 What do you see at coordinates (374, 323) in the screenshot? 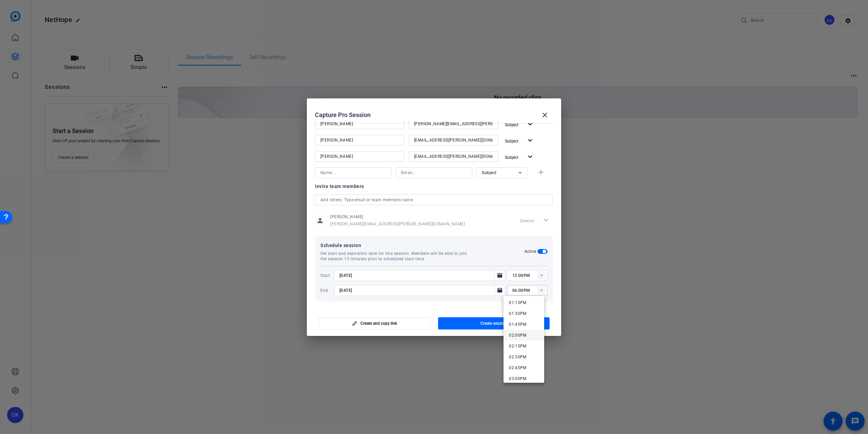
I see `button: Create and copy link` at bounding box center [374, 323].